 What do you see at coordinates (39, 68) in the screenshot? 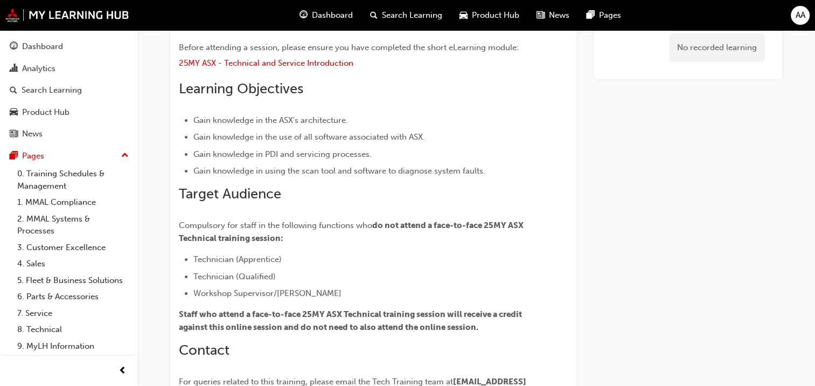
I see `div: Analytics` at bounding box center [39, 68].